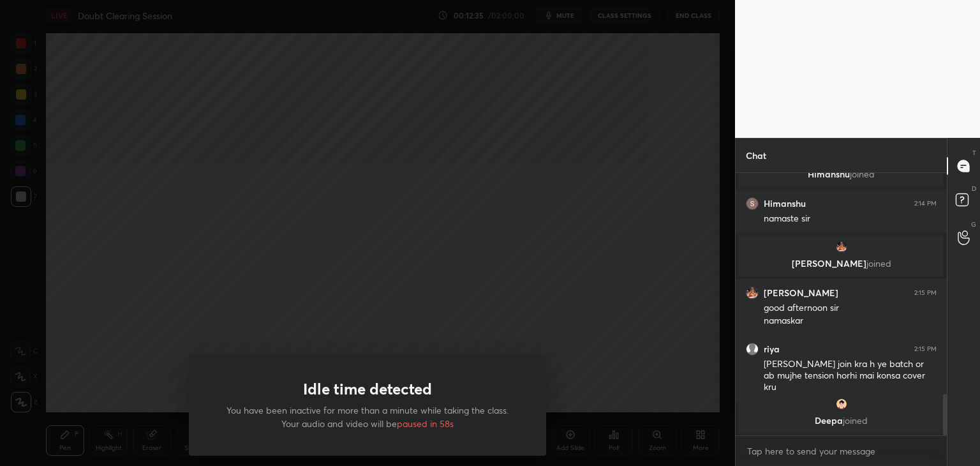 The image size is (980, 466). I want to click on img: default.png, so click(752, 349).